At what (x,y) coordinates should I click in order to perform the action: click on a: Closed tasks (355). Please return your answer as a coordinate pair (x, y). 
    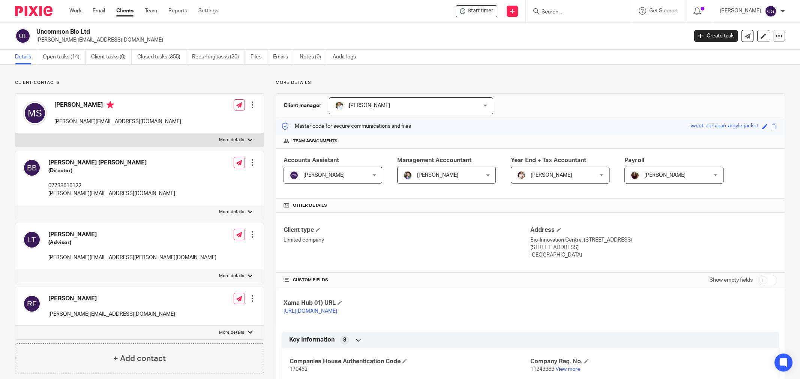
    Looking at the image, I should click on (162, 57).